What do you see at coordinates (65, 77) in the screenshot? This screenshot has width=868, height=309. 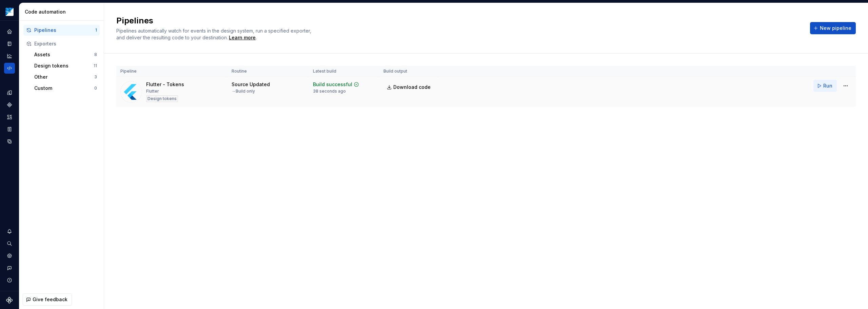 I see `button: Other3` at bounding box center [65, 77].